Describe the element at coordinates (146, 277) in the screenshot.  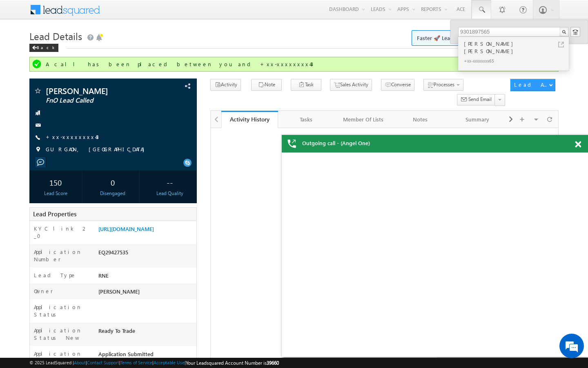
I see `div: RNE` at that location.